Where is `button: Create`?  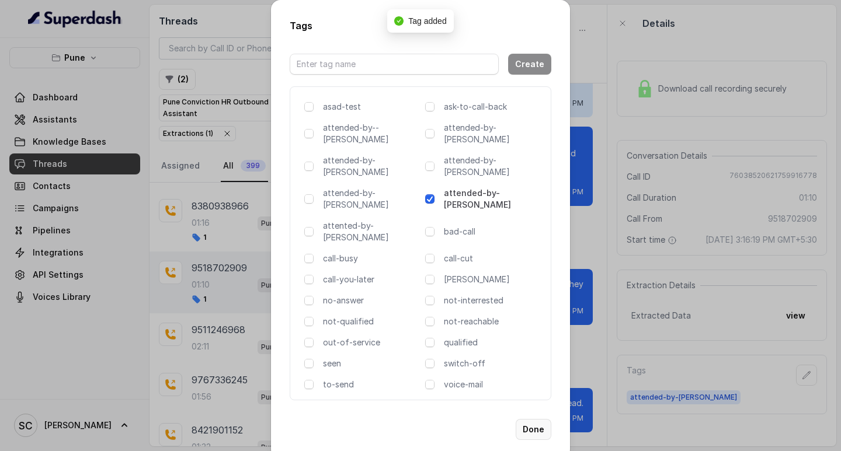 button: Create is located at coordinates (530, 64).